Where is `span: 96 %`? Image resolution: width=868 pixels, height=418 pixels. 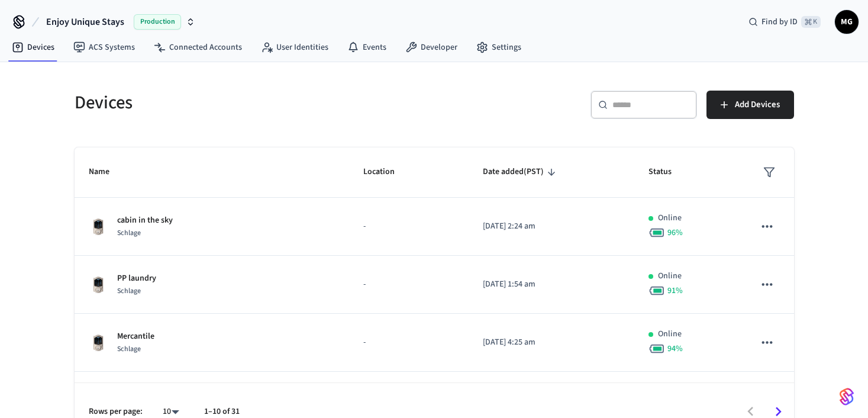 span: 96 % is located at coordinates (675, 232).